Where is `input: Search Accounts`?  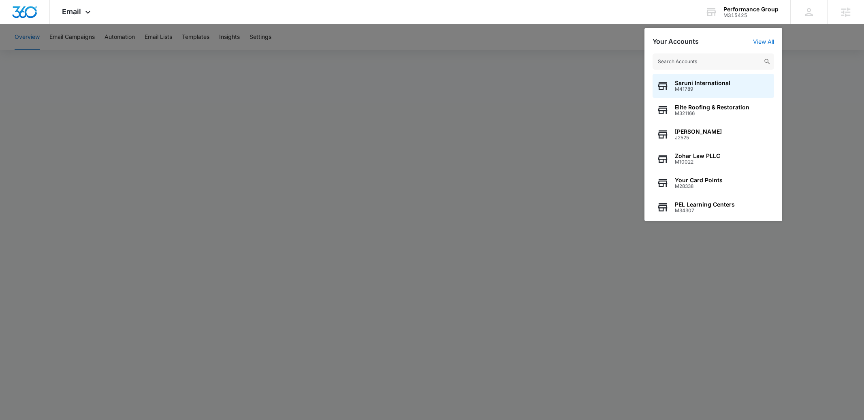 input: Search Accounts is located at coordinates (713, 62).